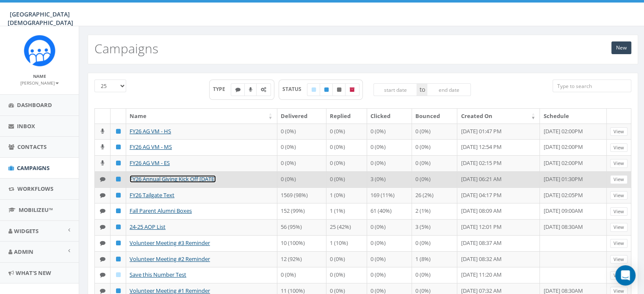  What do you see at coordinates (118, 275) in the screenshot?
I see `i: Draft` at bounding box center [118, 275].